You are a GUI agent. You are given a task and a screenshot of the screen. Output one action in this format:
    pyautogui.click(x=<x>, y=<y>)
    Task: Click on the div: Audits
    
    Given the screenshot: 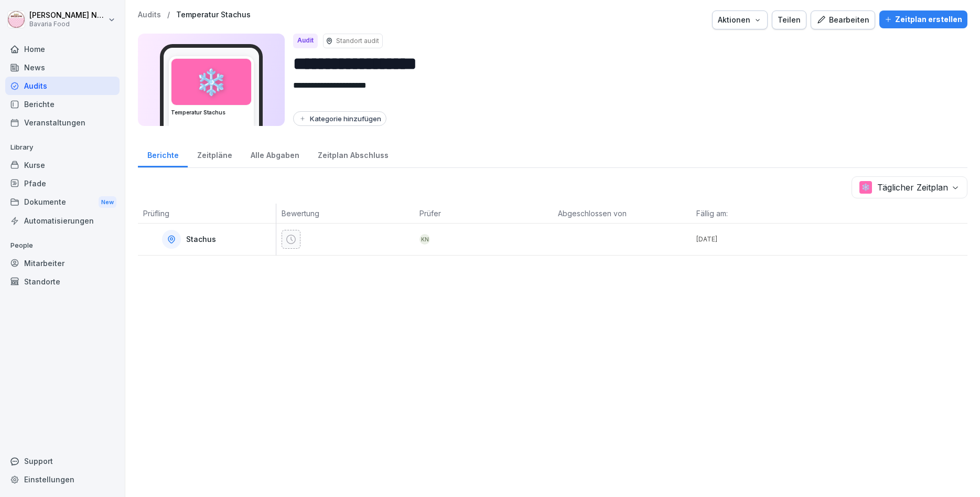 What is the action you would take?
    pyautogui.click(x=63, y=86)
    